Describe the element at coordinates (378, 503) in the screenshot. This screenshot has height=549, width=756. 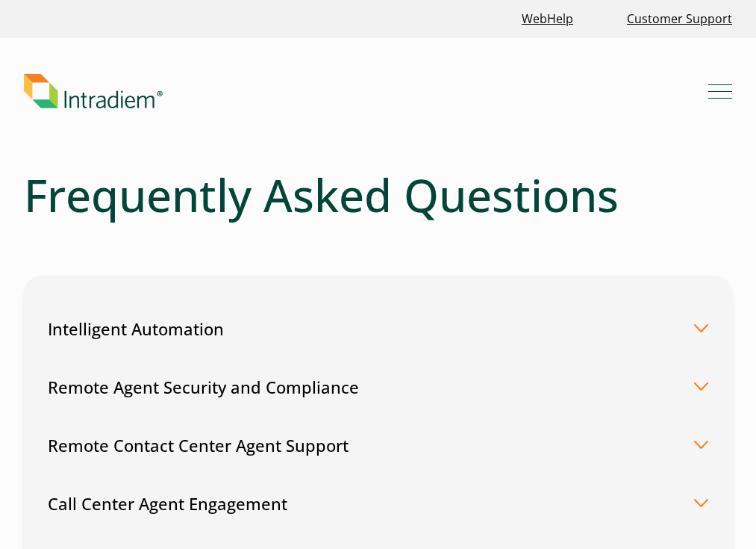
I see `button: Call Center Agent Engagement` at that location.